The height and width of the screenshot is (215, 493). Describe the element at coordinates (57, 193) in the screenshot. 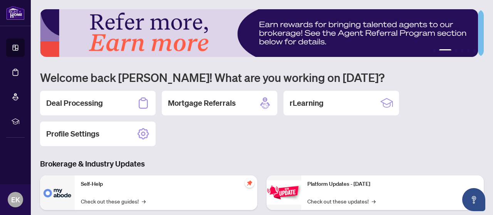

I see `img: Self-Help` at that location.